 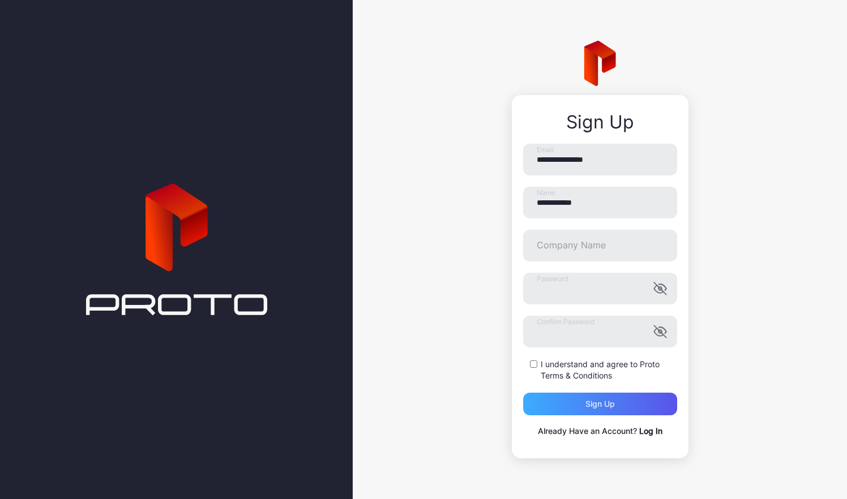 I want to click on input: Name, so click(x=600, y=203).